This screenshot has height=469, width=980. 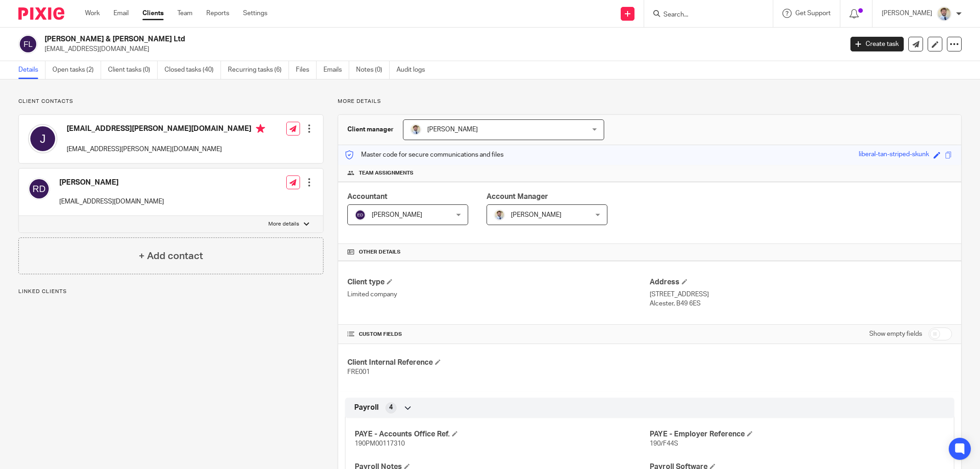 I want to click on a: Files, so click(x=306, y=70).